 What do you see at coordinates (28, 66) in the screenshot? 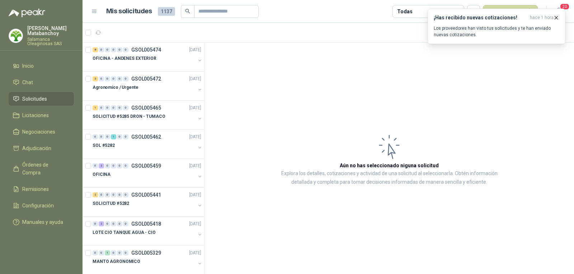
I see `span: Inicio` at bounding box center [28, 66].